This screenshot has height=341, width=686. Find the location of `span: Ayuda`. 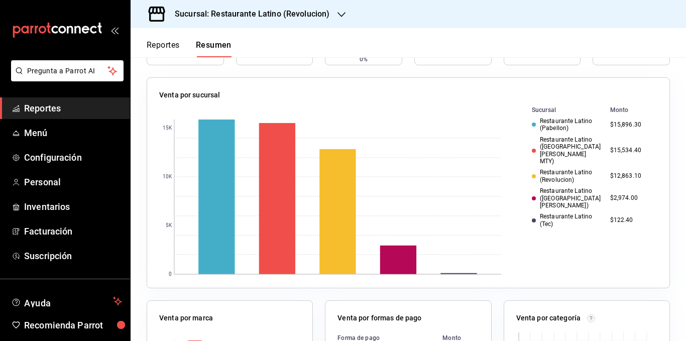

span: Ayuda is located at coordinates (66, 301).